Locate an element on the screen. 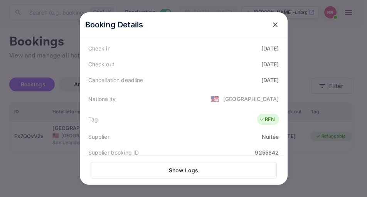 The image size is (367, 197). span: United States is located at coordinates (215, 99).